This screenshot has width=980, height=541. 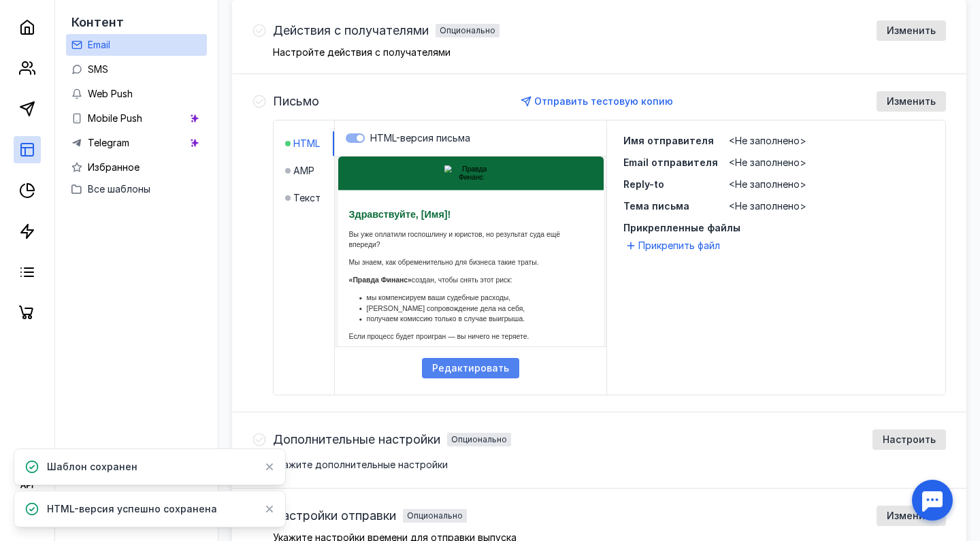 What do you see at coordinates (304, 171) in the screenshot?
I see `span: AMP` at bounding box center [304, 171].